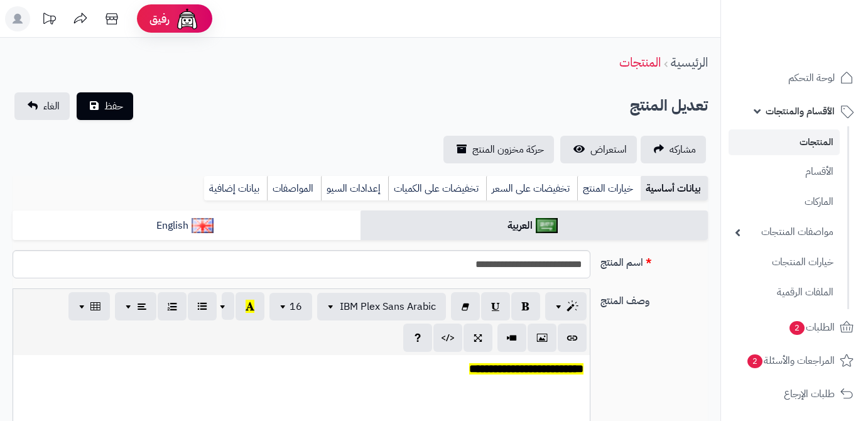 Image resolution: width=868 pixels, height=421 pixels. Describe the element at coordinates (790, 360) in the screenshot. I see `span: المراجعات والأسئلة` at that location.